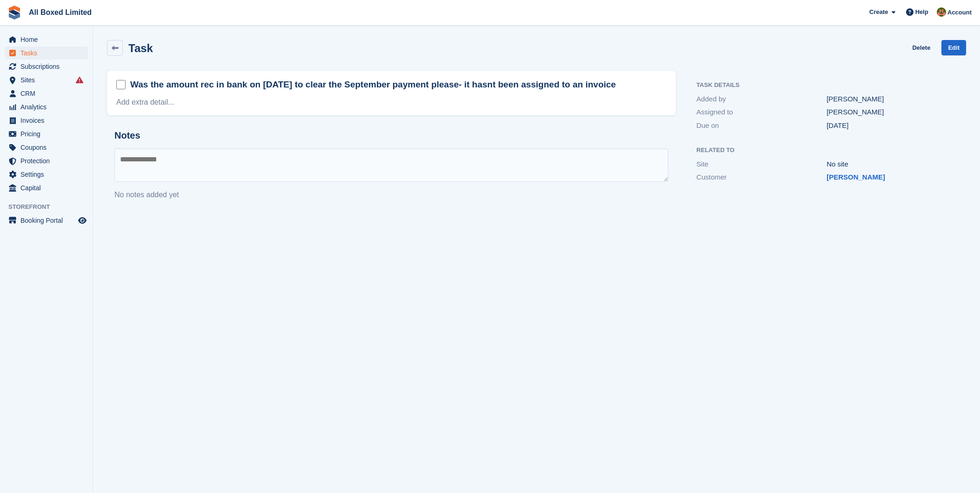 The image size is (980, 493). What do you see at coordinates (48, 134) in the screenshot?
I see `span: Pricing` at bounding box center [48, 134].